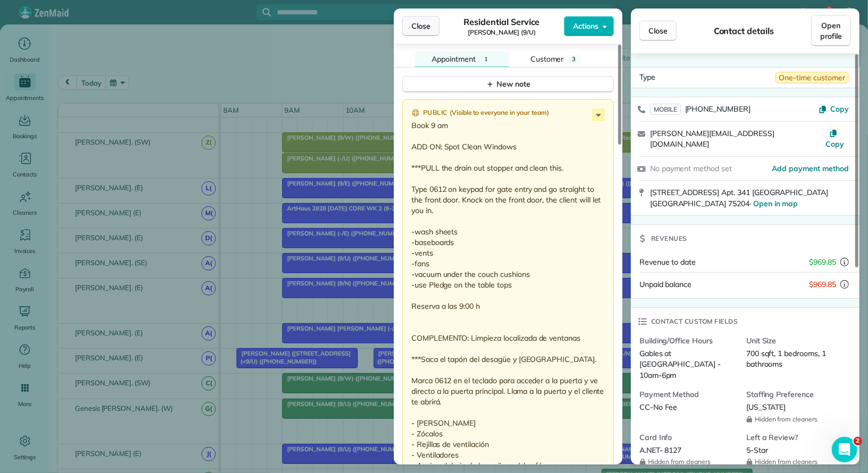  Describe the element at coordinates (665, 285) in the screenshot. I see `span: Unpaid balance` at that location.